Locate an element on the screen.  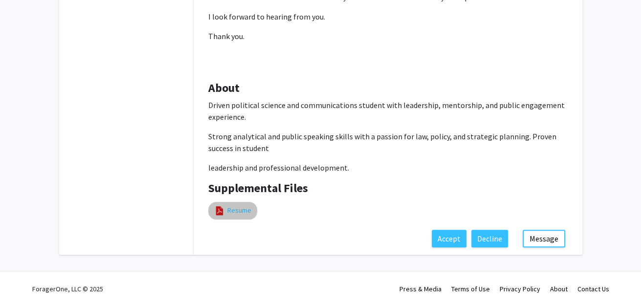
button: Accept is located at coordinates (449, 238).